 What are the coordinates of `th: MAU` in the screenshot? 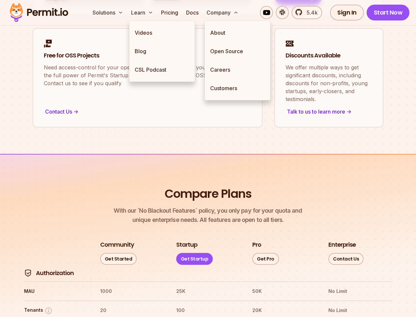 It's located at (56, 291).